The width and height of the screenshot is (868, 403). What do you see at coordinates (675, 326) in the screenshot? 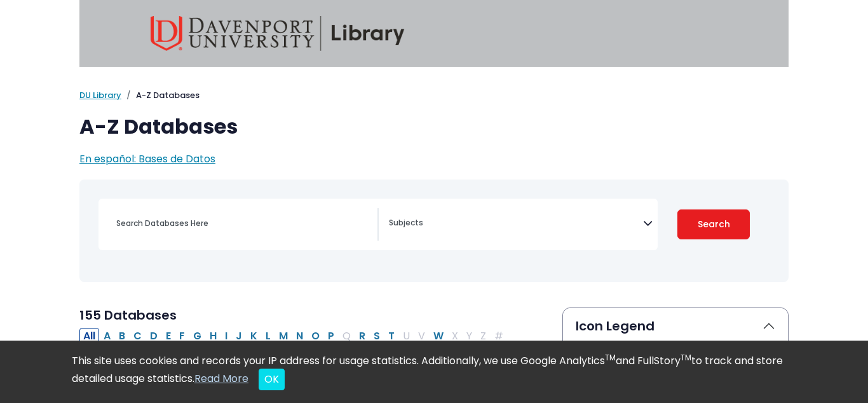
I see `button: Icon Legend` at bounding box center [675, 326].